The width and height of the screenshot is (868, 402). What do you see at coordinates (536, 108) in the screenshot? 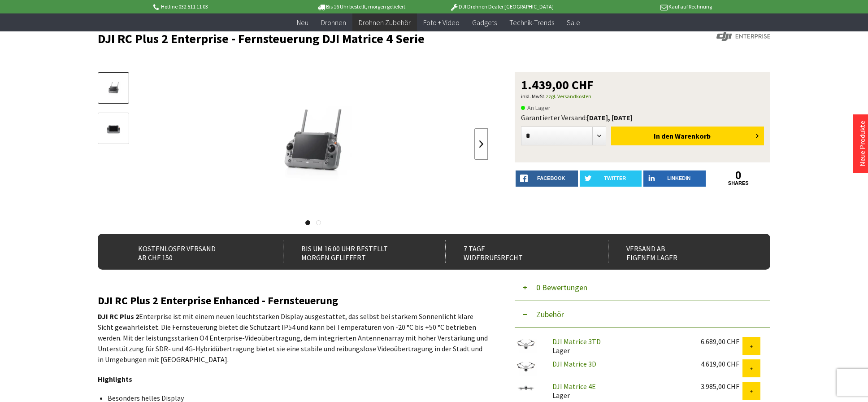
I see `span: An Lager` at bounding box center [536, 108].